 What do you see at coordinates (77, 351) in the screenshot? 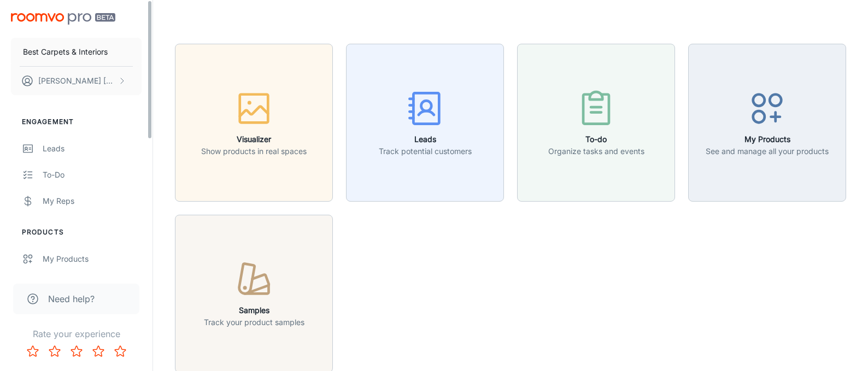
I see `button: Rate 3 star` at bounding box center [77, 351].